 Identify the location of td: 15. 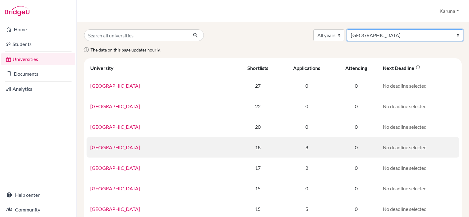
(258, 188).